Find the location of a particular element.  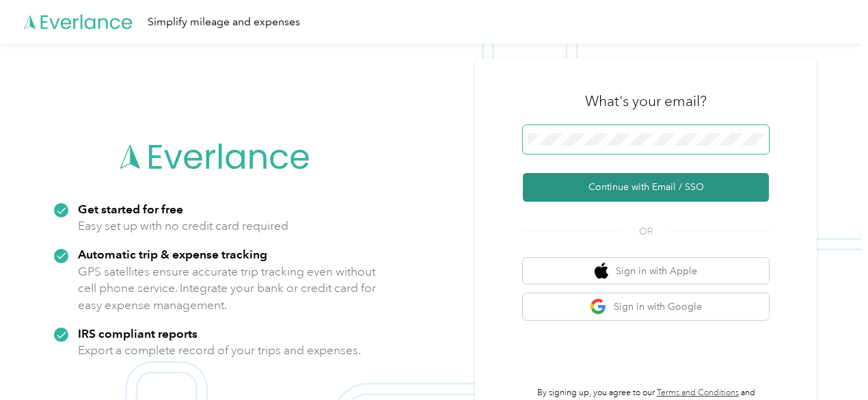

p: Easy set up with no credit card required is located at coordinates (183, 226).